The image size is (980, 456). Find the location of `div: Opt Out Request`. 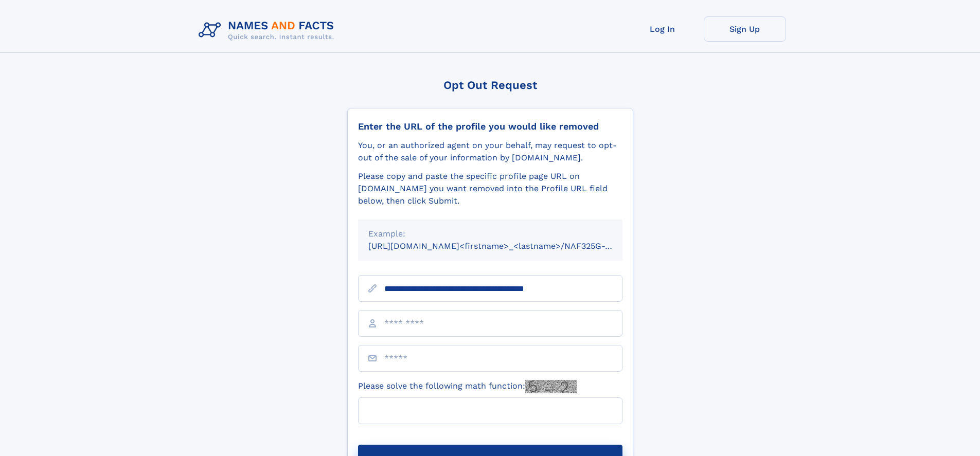

div: Opt Out Request is located at coordinates (490, 85).